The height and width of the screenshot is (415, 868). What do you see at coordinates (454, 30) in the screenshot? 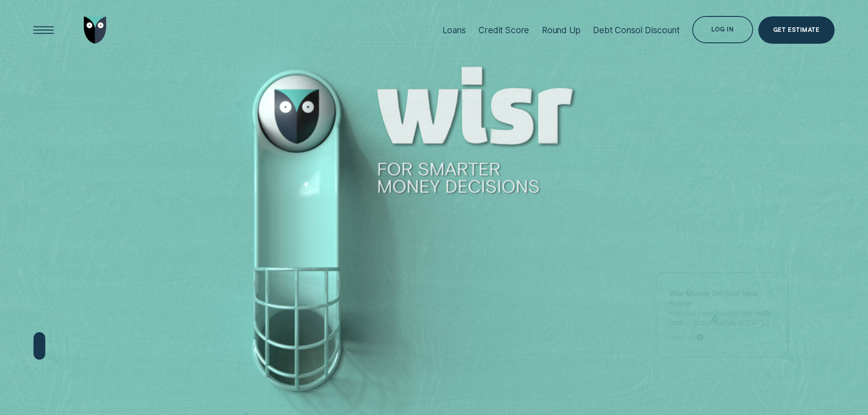
I see `div: Loans` at bounding box center [454, 30].